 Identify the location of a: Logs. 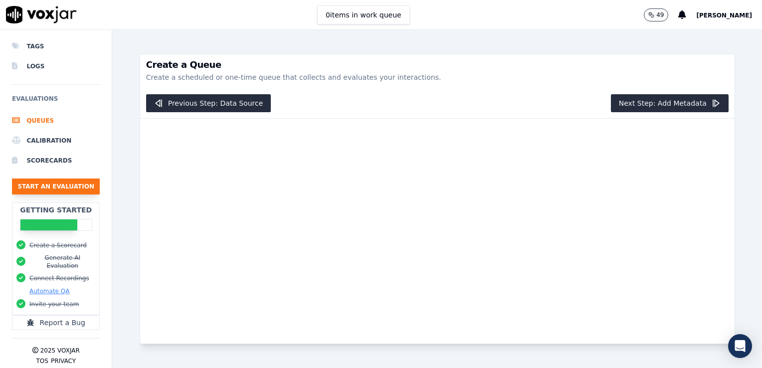
(56, 66).